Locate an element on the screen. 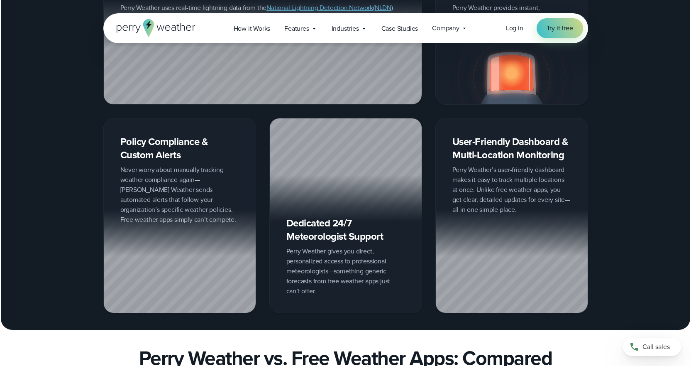 Image resolution: width=691 pixels, height=366 pixels. span: Company is located at coordinates (446, 28).